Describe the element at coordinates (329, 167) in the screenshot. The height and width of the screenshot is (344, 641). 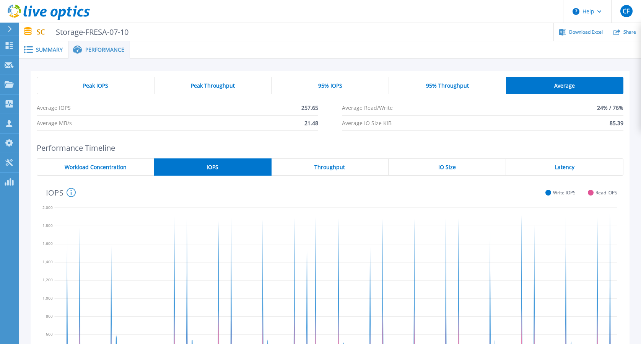
I see `span: Throughput` at that location.